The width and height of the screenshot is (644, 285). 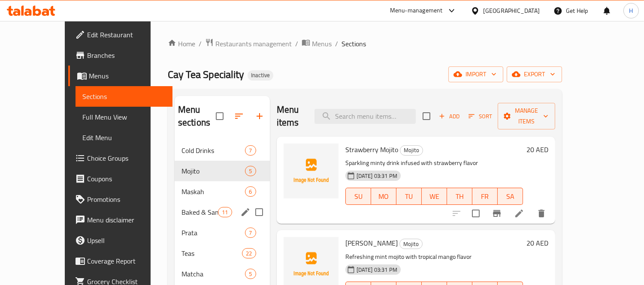 What do you see at coordinates (409, 196) in the screenshot?
I see `span: TU` at bounding box center [409, 196].